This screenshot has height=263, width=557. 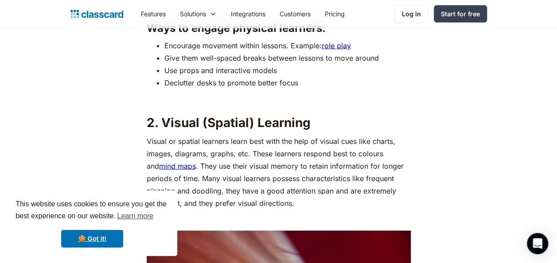 I want to click on a: dismiss cookie message, so click(x=92, y=239).